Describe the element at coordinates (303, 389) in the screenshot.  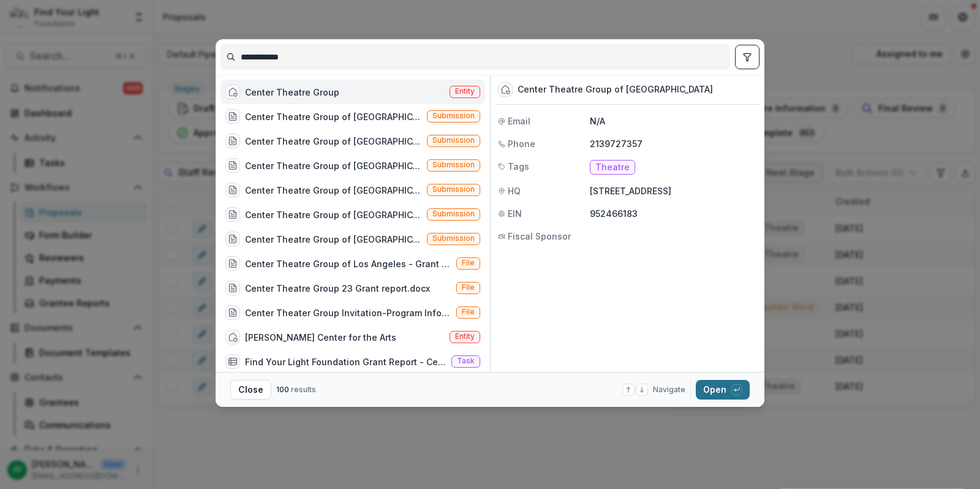
I see `span: results` at that location.